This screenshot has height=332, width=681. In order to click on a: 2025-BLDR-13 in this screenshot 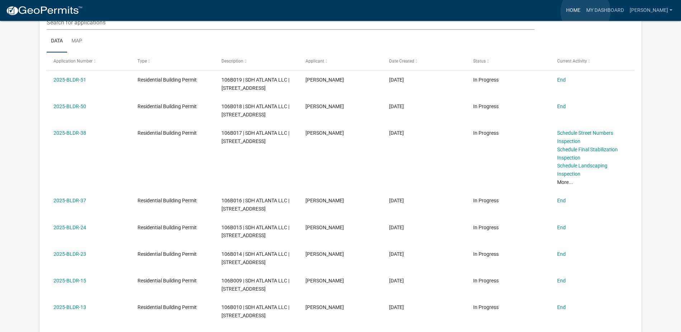, I will do `click(70, 307)`.